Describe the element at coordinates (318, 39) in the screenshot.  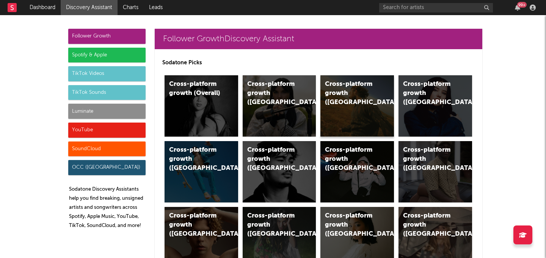
I see `a: Follower GrowthDiscovery Assistant` at that location.